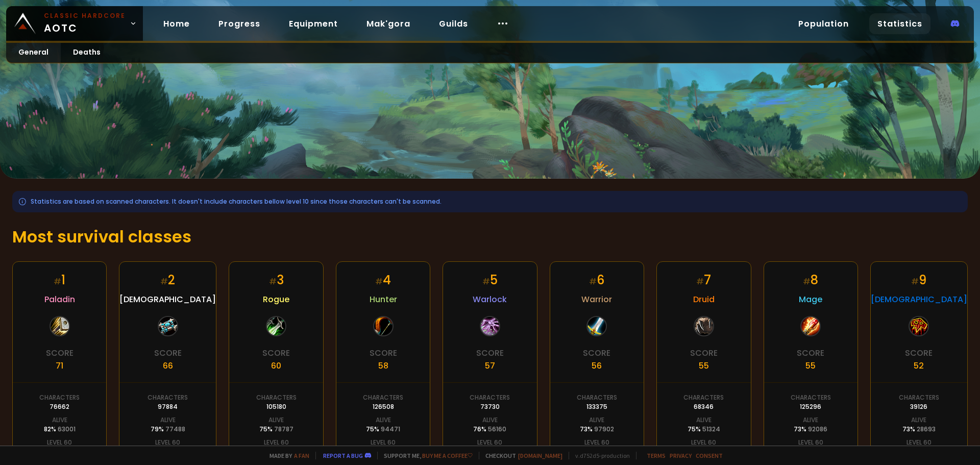  Describe the element at coordinates (599, 456) in the screenshot. I see `span: v. d752d5 - production` at that location.